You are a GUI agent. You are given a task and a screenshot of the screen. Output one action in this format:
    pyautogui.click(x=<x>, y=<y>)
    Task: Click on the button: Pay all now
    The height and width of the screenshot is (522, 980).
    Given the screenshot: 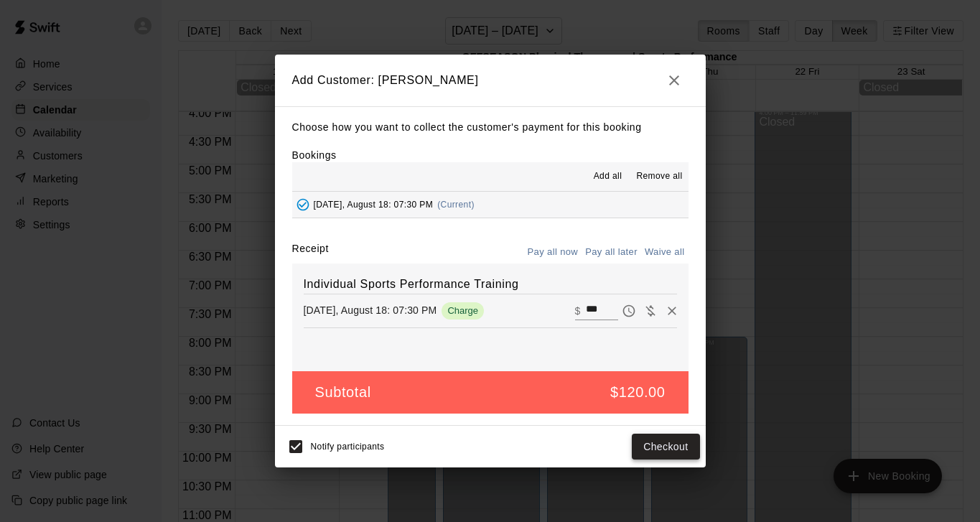 What is the action you would take?
    pyautogui.click(x=552, y=252)
    